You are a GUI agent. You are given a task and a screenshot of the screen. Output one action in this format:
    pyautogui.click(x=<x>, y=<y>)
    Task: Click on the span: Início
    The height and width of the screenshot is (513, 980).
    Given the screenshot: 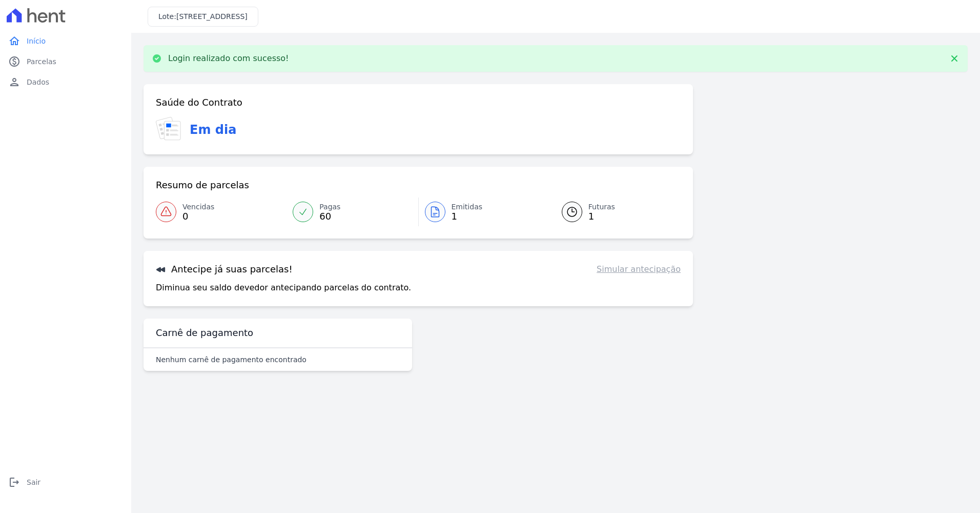 What is the action you would take?
    pyautogui.click(x=36, y=41)
    